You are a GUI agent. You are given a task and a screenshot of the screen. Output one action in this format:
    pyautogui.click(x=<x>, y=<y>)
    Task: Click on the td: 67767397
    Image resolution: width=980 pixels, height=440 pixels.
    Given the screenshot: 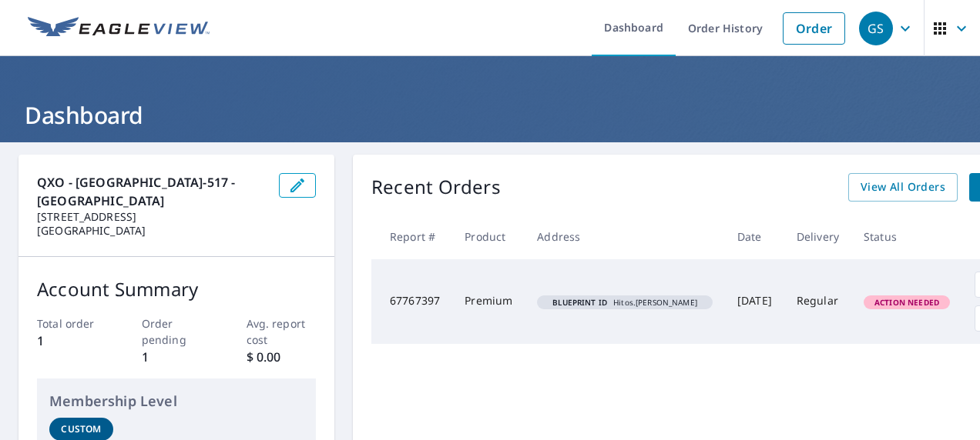 What is the action you would take?
    pyautogui.click(x=412, y=302)
    